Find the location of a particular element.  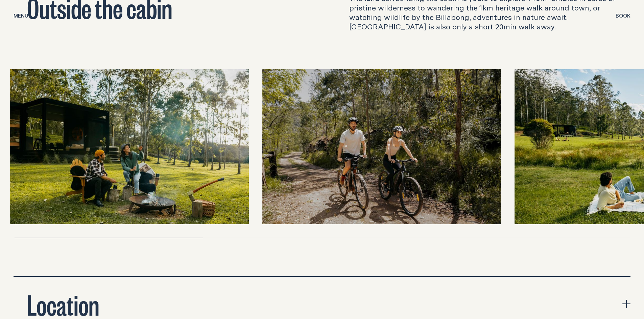

span: Book is located at coordinates (623, 15).